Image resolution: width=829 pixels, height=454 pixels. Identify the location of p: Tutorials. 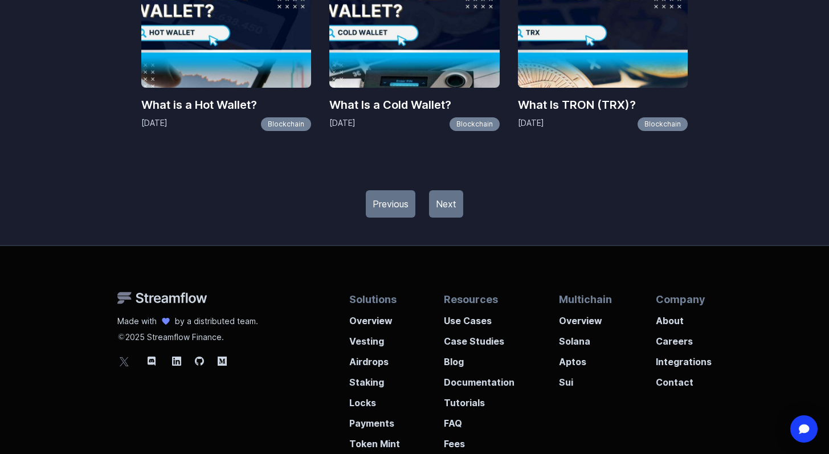
(479, 399).